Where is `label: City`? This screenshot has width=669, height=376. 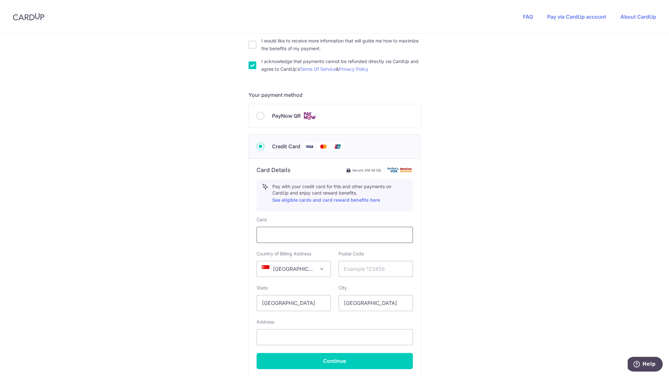 label: City is located at coordinates (343, 288).